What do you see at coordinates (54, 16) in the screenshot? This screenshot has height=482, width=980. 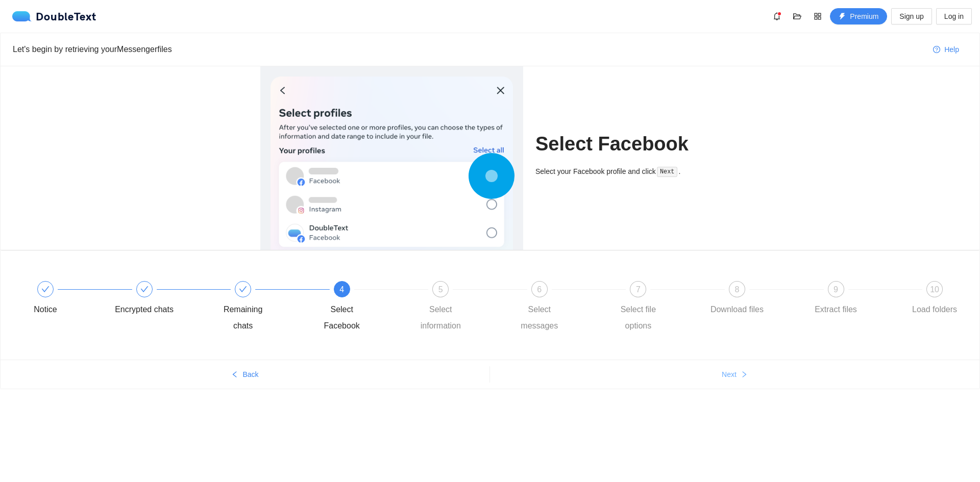 I see `a: logoDoubleText` at bounding box center [54, 16].